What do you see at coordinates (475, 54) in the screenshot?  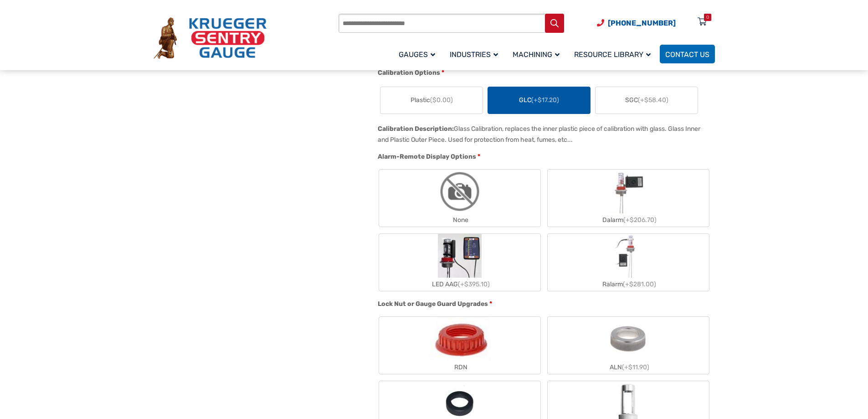 I see `a: Industries` at bounding box center [475, 54].